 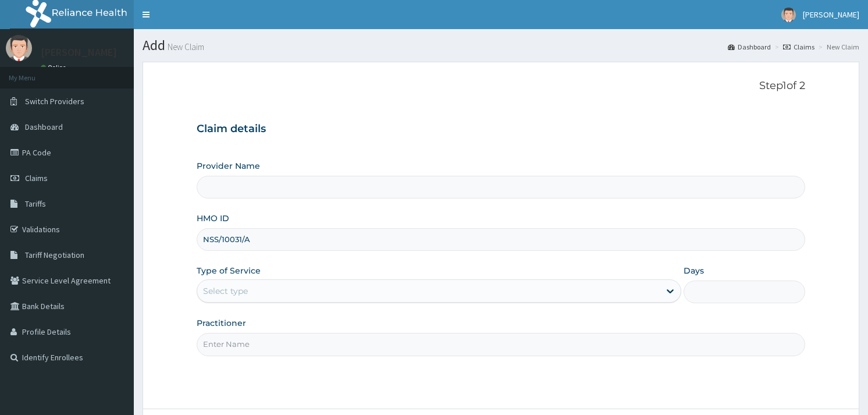 I want to click on h1: Add, so click(x=501, y=45).